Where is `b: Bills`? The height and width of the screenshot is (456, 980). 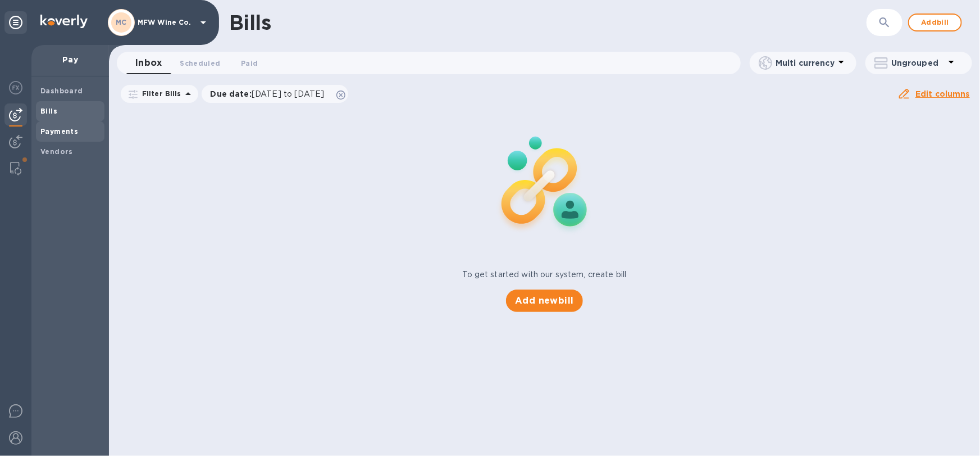
b: Bills is located at coordinates (49, 111).